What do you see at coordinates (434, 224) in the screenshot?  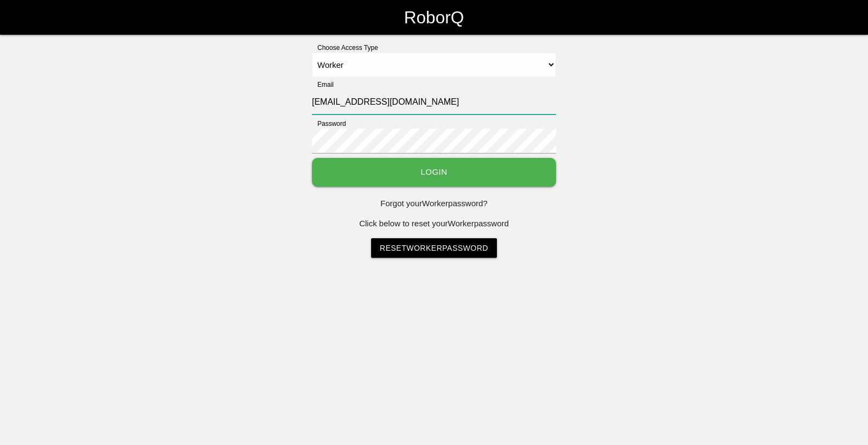 I see `p: Click below to reset your Worker password` at bounding box center [434, 224].